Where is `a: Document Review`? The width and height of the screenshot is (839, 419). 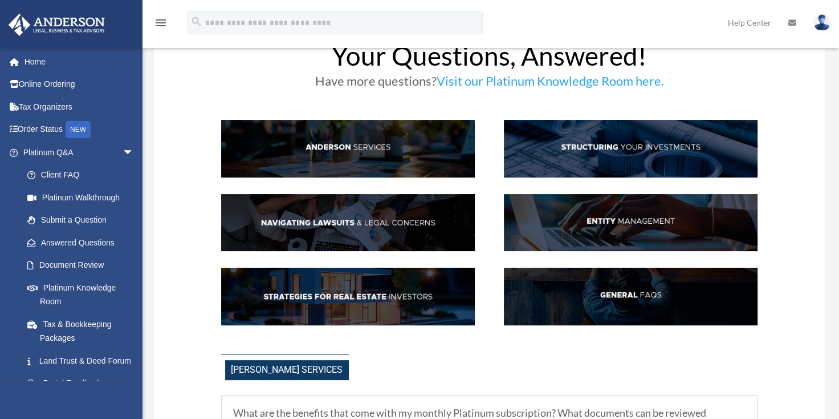 a: Document Review is located at coordinates (83, 265).